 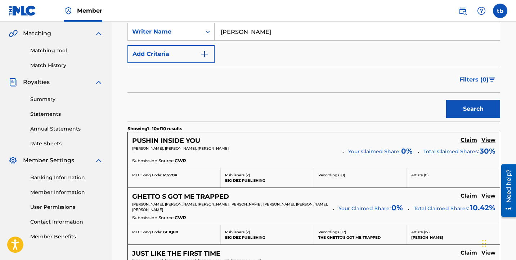 What do you see at coordinates (155, 129) in the screenshot?
I see `p: Showing 1 - 10 of 10 results` at bounding box center [155, 129].